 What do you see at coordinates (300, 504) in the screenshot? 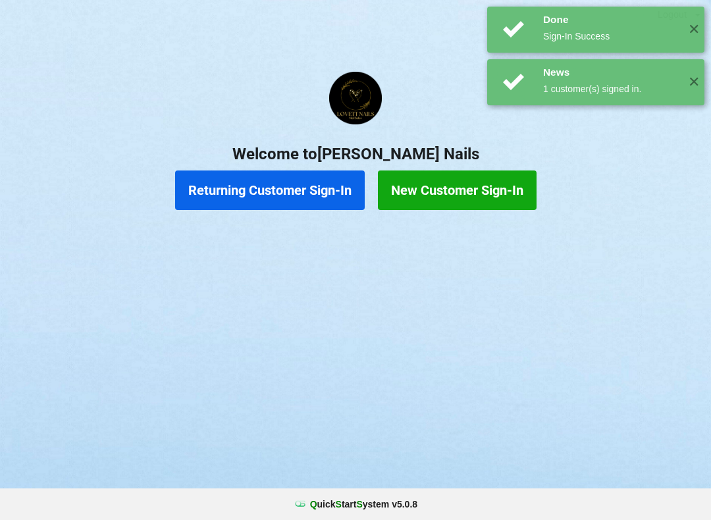
I see `img: favicon.ico` at bounding box center [300, 504].